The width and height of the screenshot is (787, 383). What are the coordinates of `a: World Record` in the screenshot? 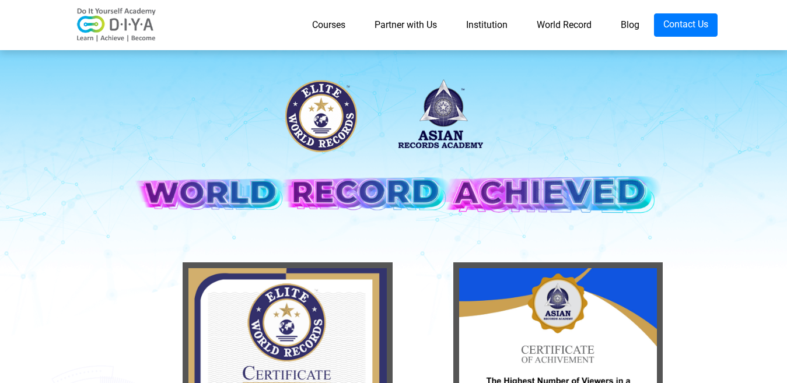 It's located at (564, 25).